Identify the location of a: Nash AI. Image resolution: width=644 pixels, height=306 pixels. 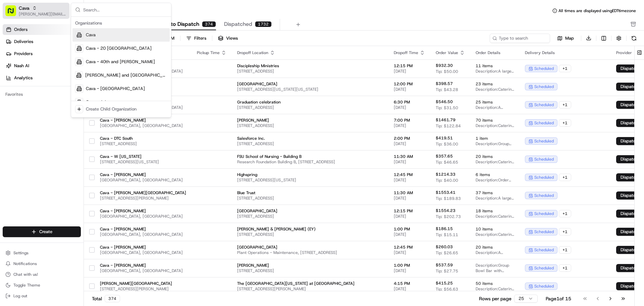
(43, 66).